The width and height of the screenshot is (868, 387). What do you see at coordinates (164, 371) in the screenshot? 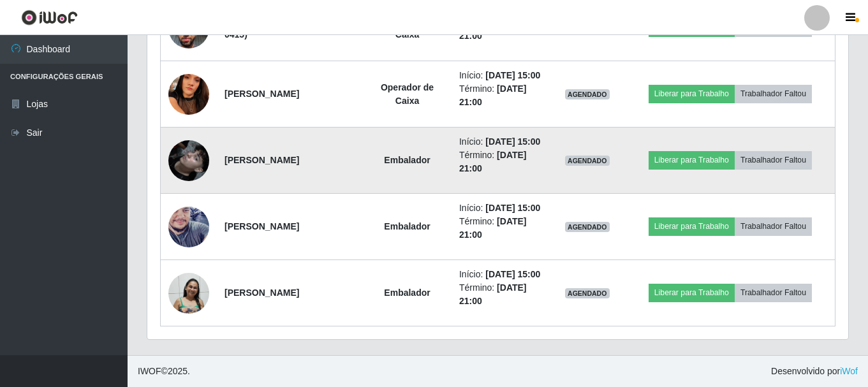
I see `span: © 2025 .` at bounding box center [164, 371].